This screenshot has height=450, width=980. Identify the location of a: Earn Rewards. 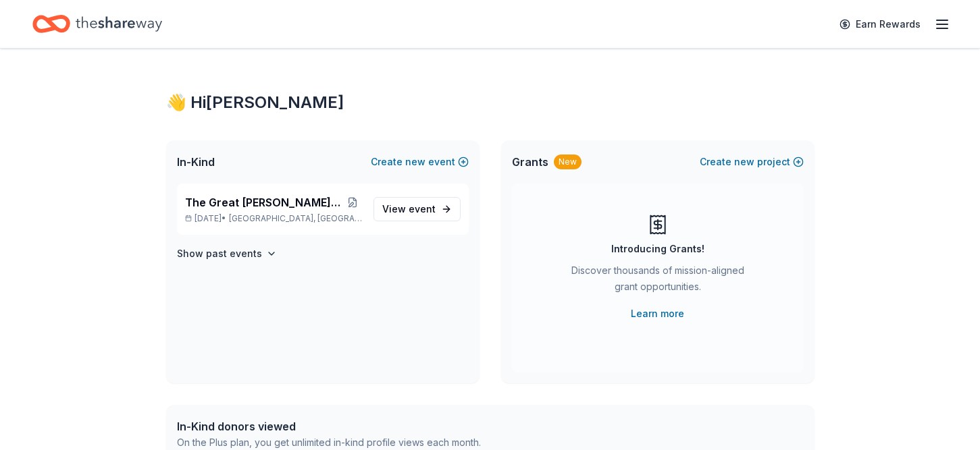
(880, 25).